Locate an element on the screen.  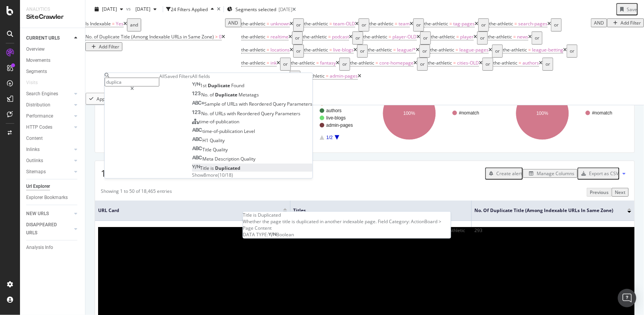
div: Performance is located at coordinates (39, 116).